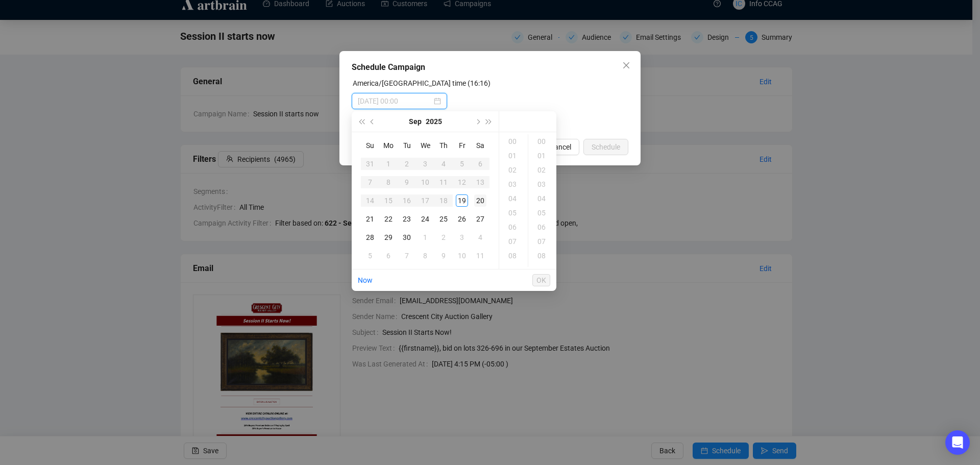 Image resolution: width=980 pixels, height=465 pixels. Describe the element at coordinates (462, 219) in the screenshot. I see `div: 26` at that location.